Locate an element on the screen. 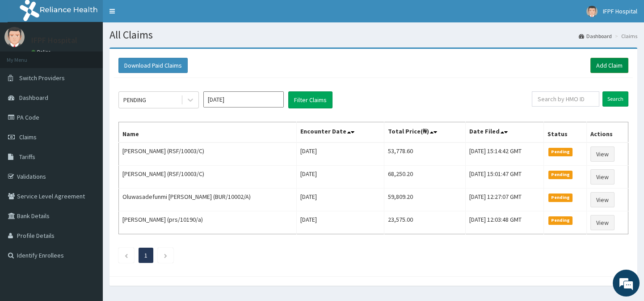  li: Claims is located at coordinates (625, 36).